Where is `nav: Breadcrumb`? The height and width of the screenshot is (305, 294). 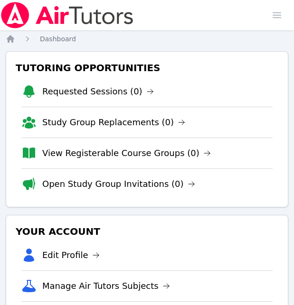
nav: Breadcrumb is located at coordinates (147, 39).